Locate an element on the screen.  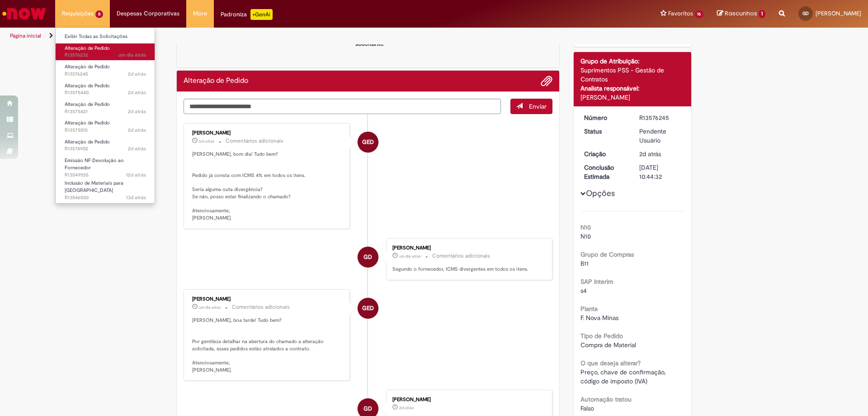
b: Tipo de Pedido is located at coordinates (602, 336).